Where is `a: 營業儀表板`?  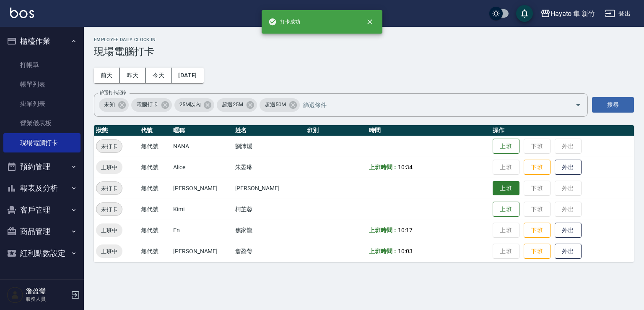
a: 營業儀表板 is located at coordinates (42, 123).